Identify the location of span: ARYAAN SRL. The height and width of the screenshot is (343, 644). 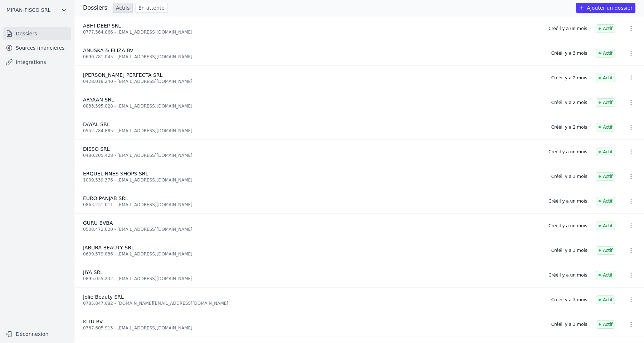
(99, 100).